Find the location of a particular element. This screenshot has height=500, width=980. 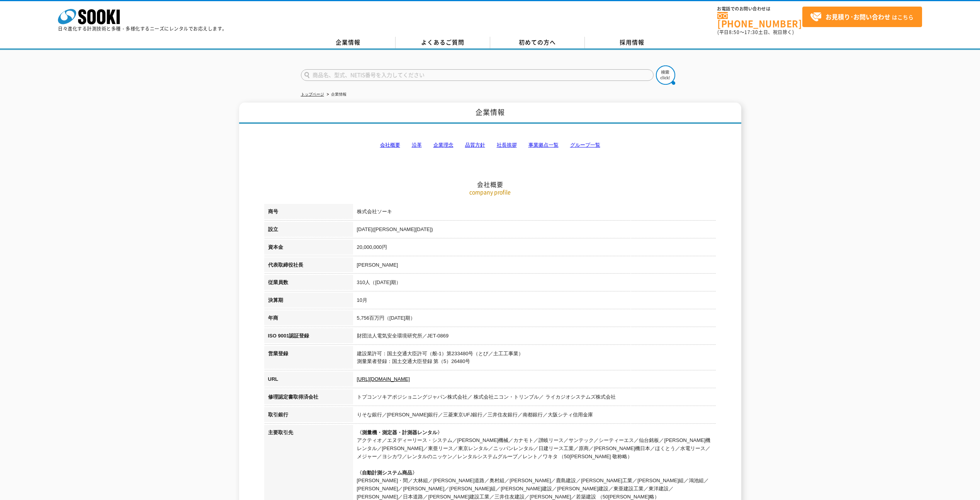

p: 日々進化する計測技術と多種・多様化するニーズにレンタルでお応えします。 is located at coordinates (142, 29).